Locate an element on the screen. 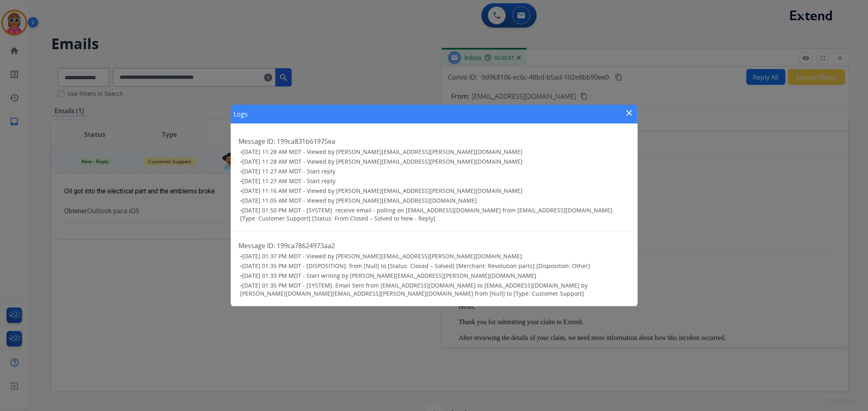 This screenshot has width=868, height=411. h1: Logs is located at coordinates (241, 114).